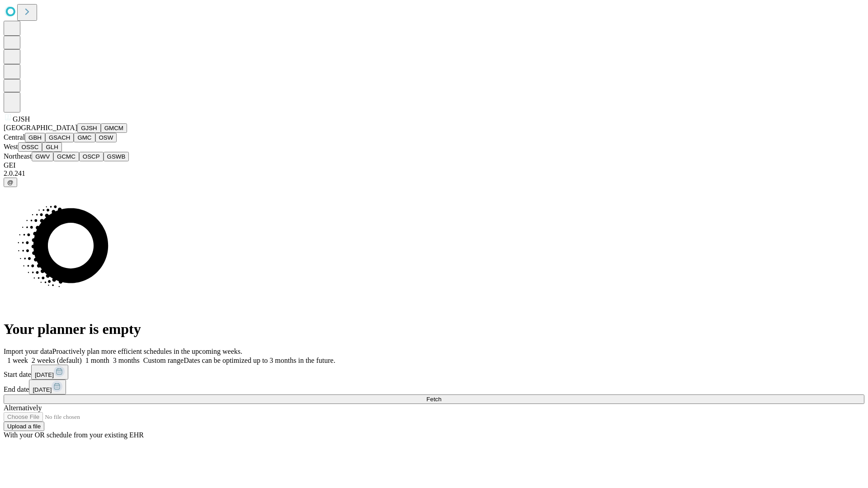 The width and height of the screenshot is (868, 488). What do you see at coordinates (57, 360) in the screenshot?
I see `span: 2 weeks (default)` at bounding box center [57, 360].